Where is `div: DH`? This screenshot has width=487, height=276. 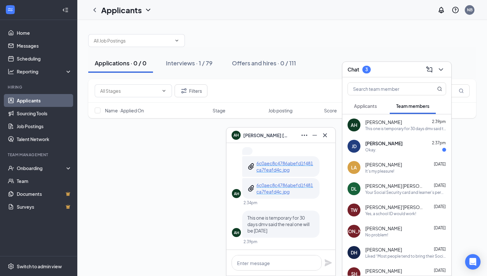
div: DH is located at coordinates (354, 253).